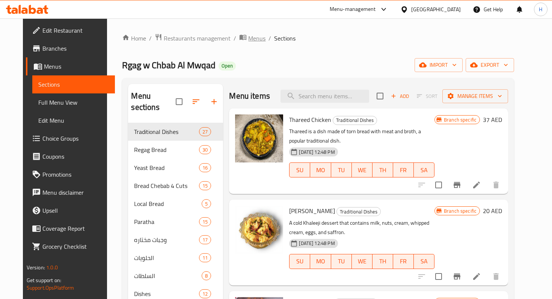  I want to click on span: export, so click(490, 65).